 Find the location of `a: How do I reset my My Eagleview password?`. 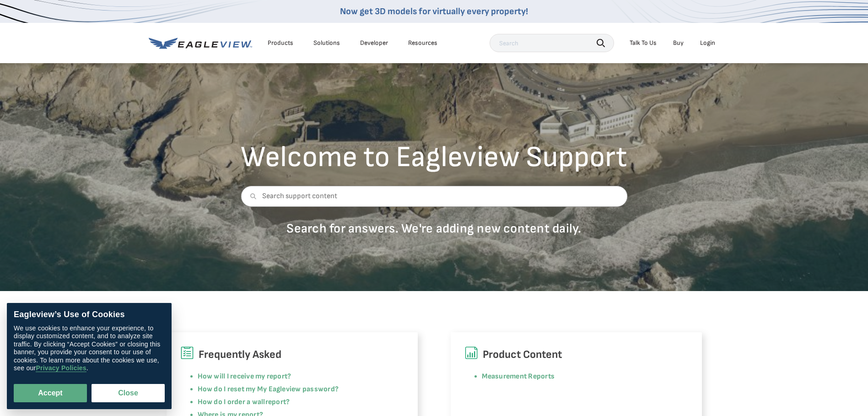

a: How do I reset my My Eagleview password? is located at coordinates (268, 389).